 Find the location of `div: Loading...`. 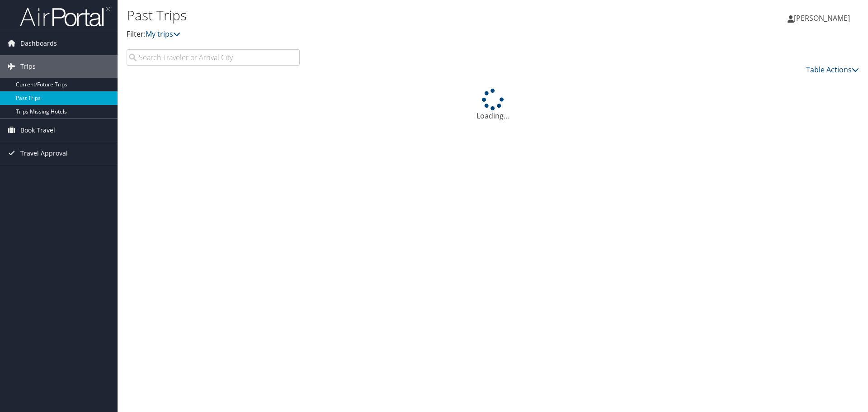

div: Loading... is located at coordinates (493, 105).